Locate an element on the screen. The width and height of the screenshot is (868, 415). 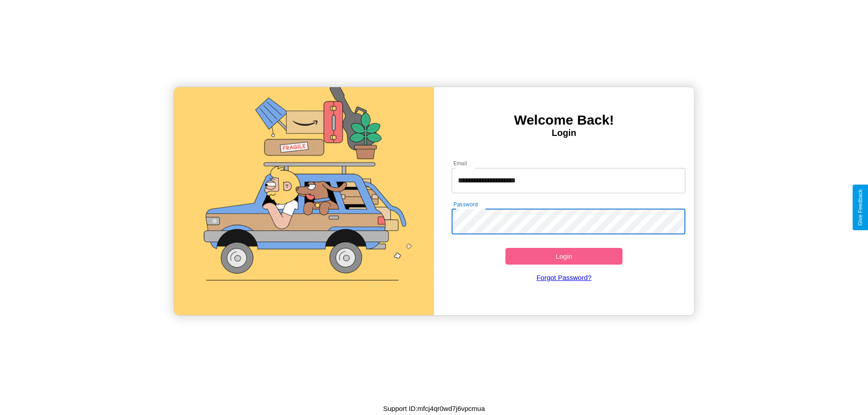
h4: Login is located at coordinates (564, 133).